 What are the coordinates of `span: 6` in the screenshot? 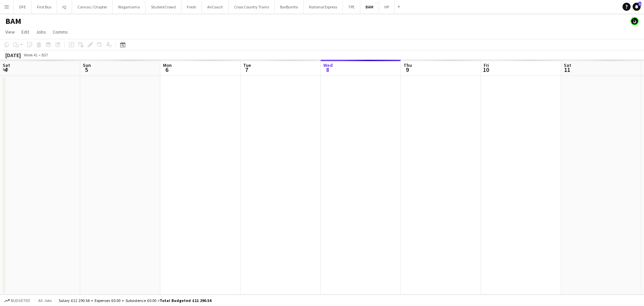 It's located at (167, 69).